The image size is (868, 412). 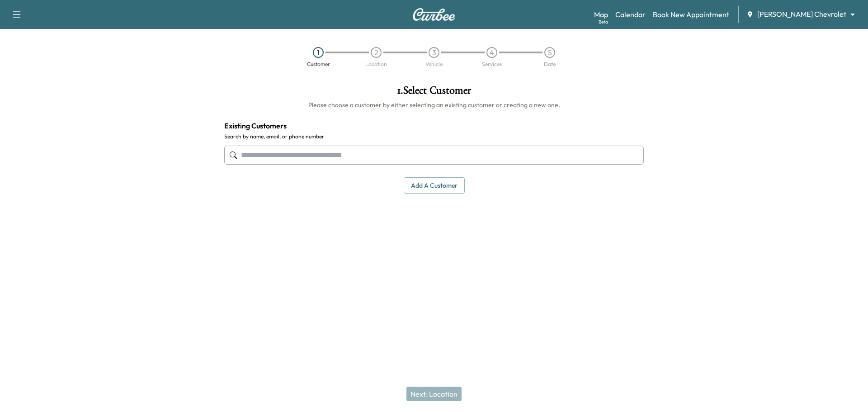 I want to click on div: Location, so click(x=376, y=64).